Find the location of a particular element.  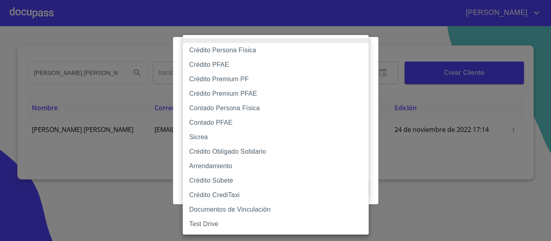

li: Documentos de Vinculación is located at coordinates (275, 210).